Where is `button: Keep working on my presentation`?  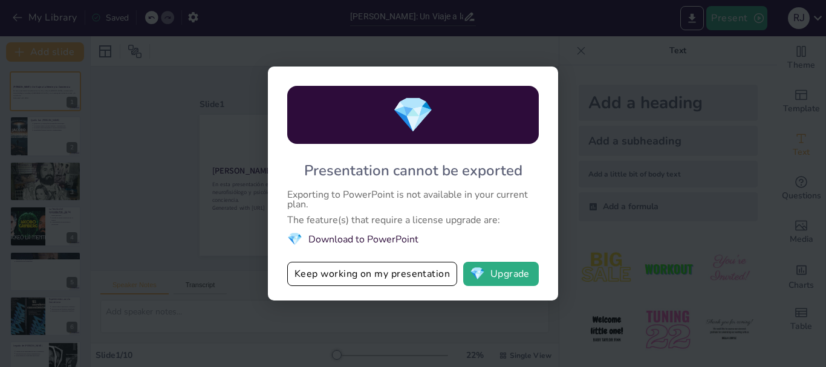 button: Keep working on my presentation is located at coordinates (372, 274).